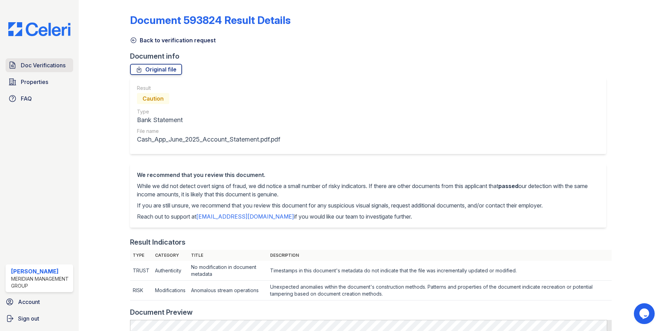  Describe the element at coordinates (208, 112) in the screenshot. I see `div: Type` at that location.